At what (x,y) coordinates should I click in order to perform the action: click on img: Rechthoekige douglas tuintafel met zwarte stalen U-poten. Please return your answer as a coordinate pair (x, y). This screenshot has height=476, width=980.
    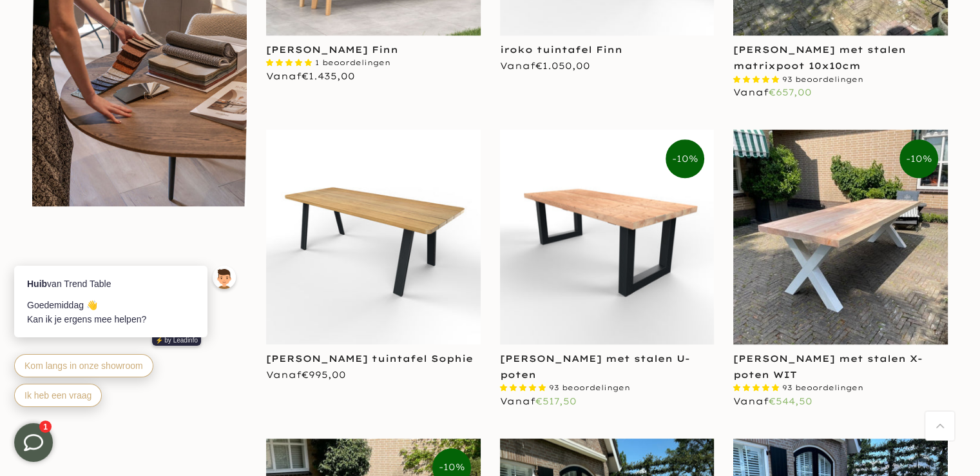
    Looking at the image, I should click on (607, 237).